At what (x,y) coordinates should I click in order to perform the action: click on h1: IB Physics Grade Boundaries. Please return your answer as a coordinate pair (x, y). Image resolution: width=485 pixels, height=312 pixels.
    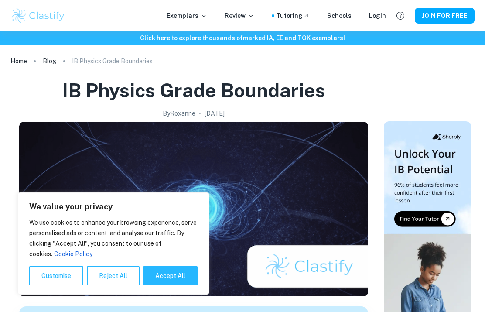
    Looking at the image, I should click on (194, 90).